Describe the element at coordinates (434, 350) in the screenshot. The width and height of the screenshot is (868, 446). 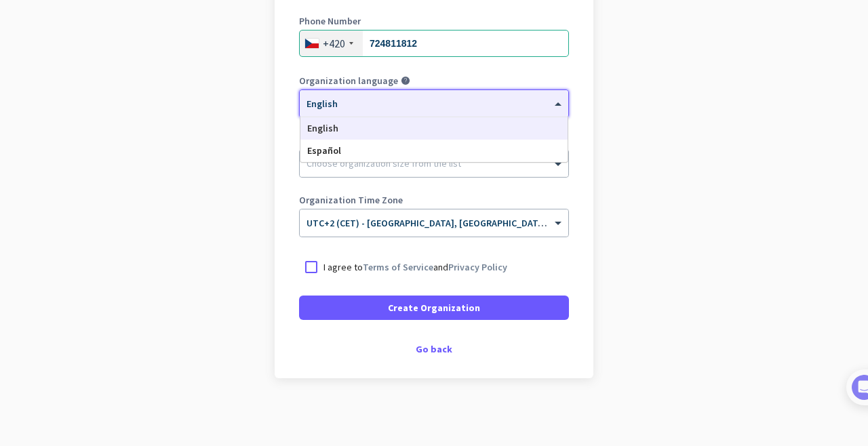
I see `div: Go back` at that location.